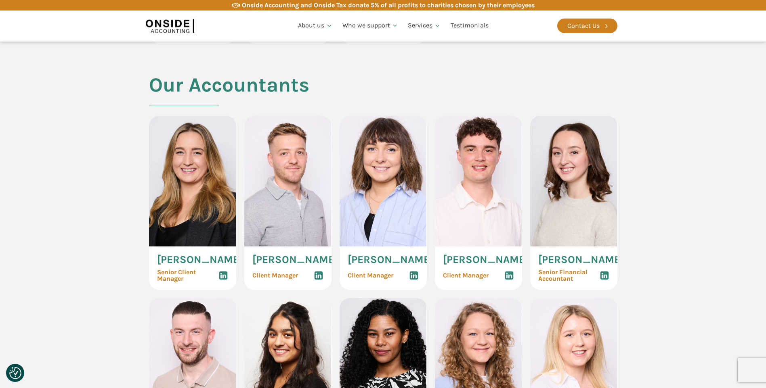 The width and height of the screenshot is (766, 388). Describe the element at coordinates (583, 26) in the screenshot. I see `div: Contact Us` at that location.